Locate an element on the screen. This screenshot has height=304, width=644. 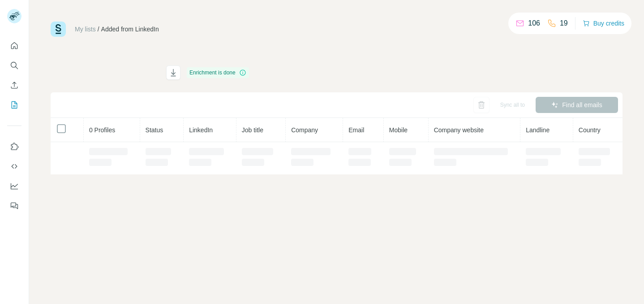
span: Email is located at coordinates (356, 130).